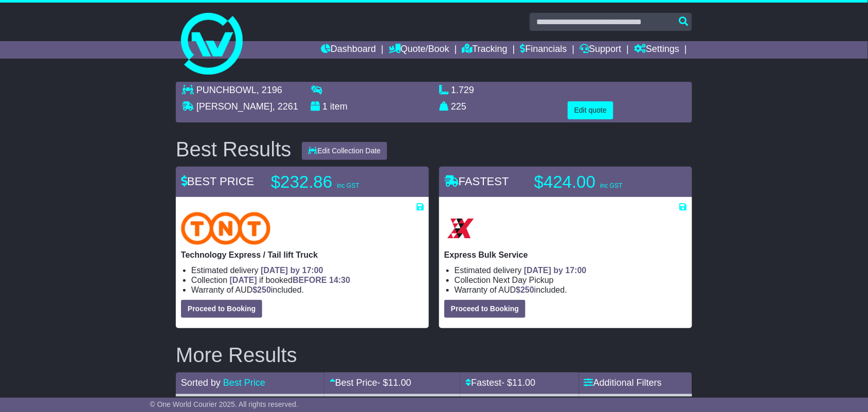  Describe the element at coordinates (370, 383) in the screenshot. I see `a: Best Price- $11.00` at that location.